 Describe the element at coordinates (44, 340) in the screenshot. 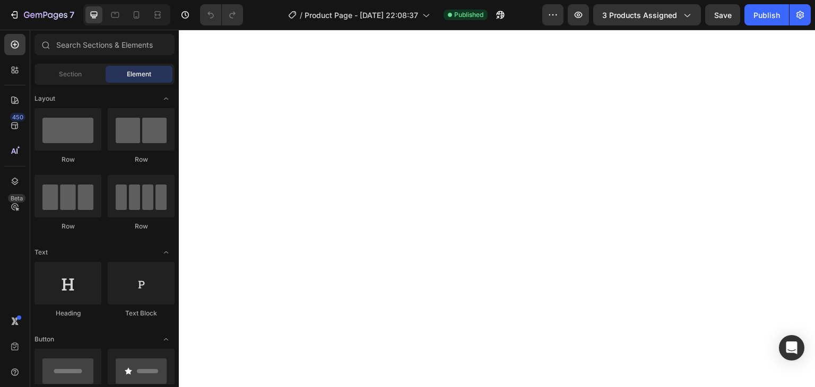

I see `span: Button` at that location.